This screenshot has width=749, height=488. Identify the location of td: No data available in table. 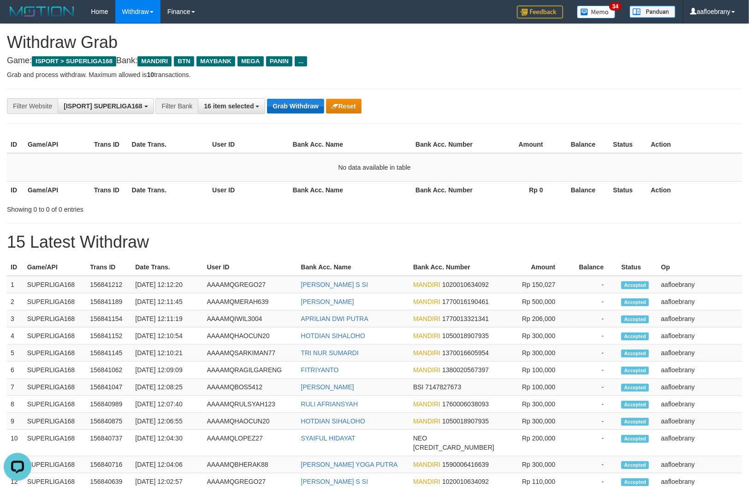
(375, 167).